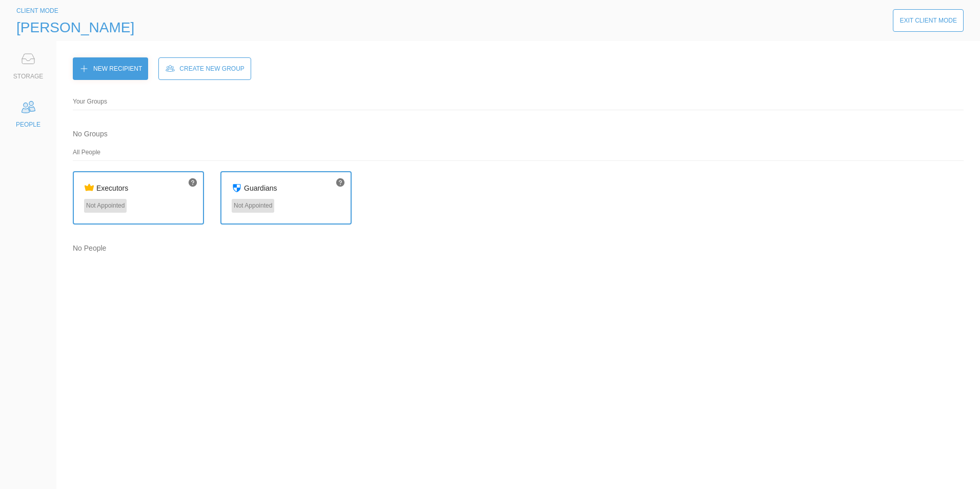 The width and height of the screenshot is (980, 489). I want to click on div: No People, so click(89, 248).